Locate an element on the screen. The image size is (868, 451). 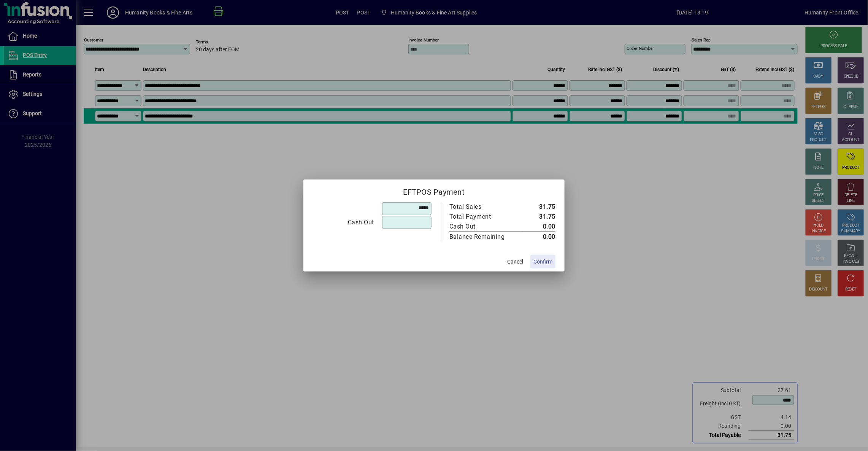
td: Total Sales is located at coordinates (485, 207).